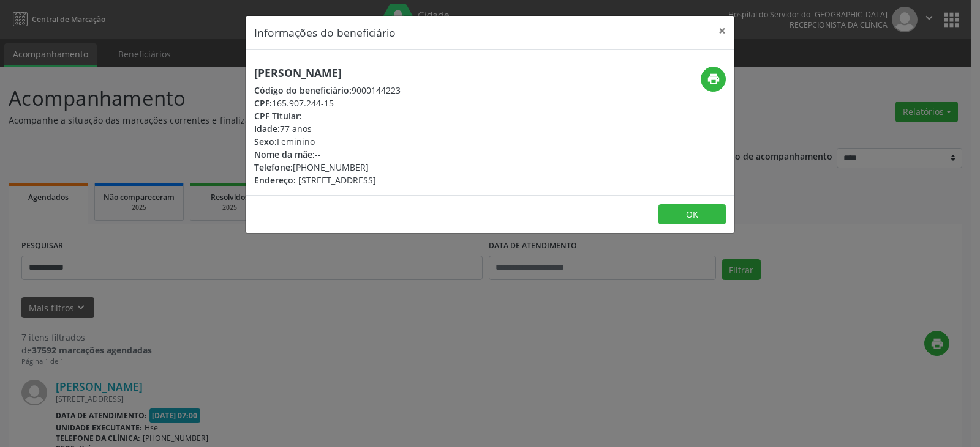 The image size is (980, 447). What do you see at coordinates (327, 142) in the screenshot?
I see `div: Feminino` at bounding box center [327, 142].